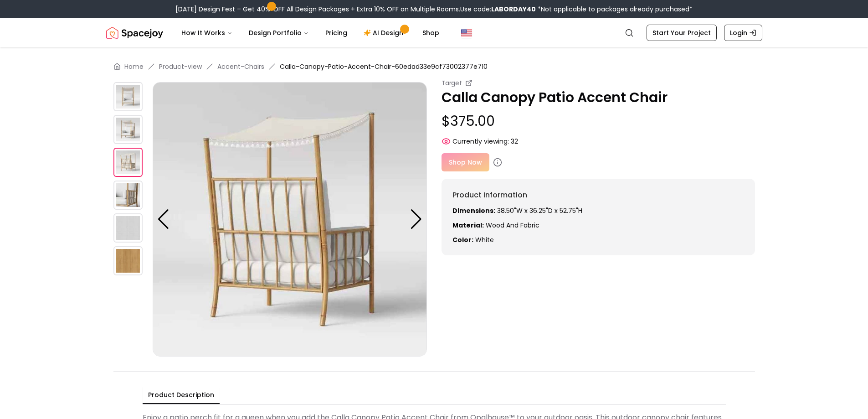 Image resolution: width=868 pixels, height=419 pixels. Describe the element at coordinates (134, 66) in the screenshot. I see `a: Home` at that location.